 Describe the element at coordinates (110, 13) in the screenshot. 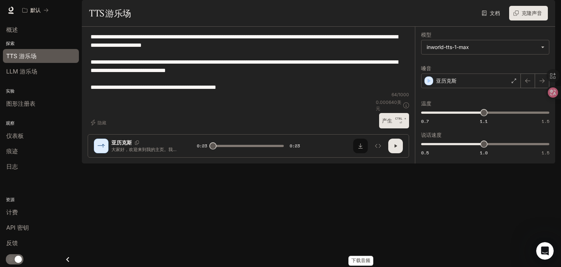

I see `font: TTS 游乐场` at that location.